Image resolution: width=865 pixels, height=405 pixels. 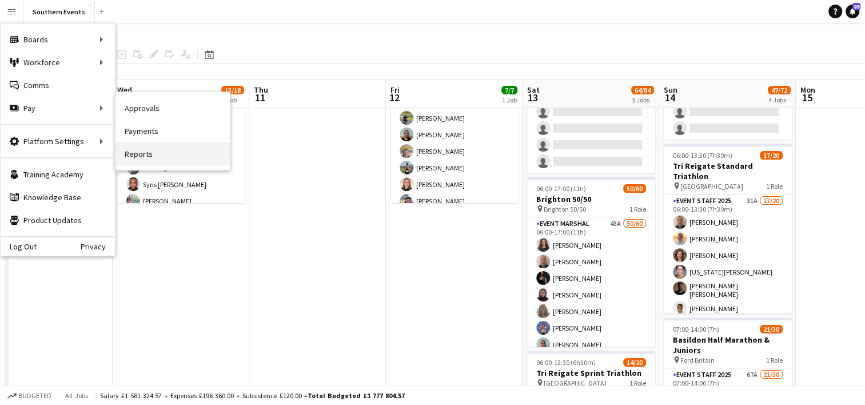 I want to click on div: 4 Jobs, so click(x=779, y=99).